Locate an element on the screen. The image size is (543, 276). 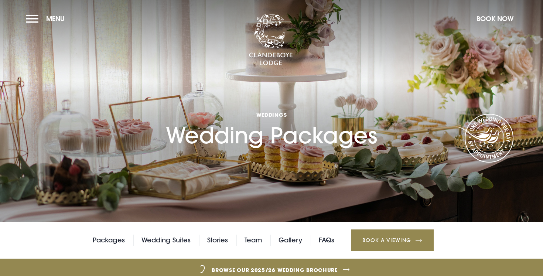
a: Book a Viewing is located at coordinates (393, 240).